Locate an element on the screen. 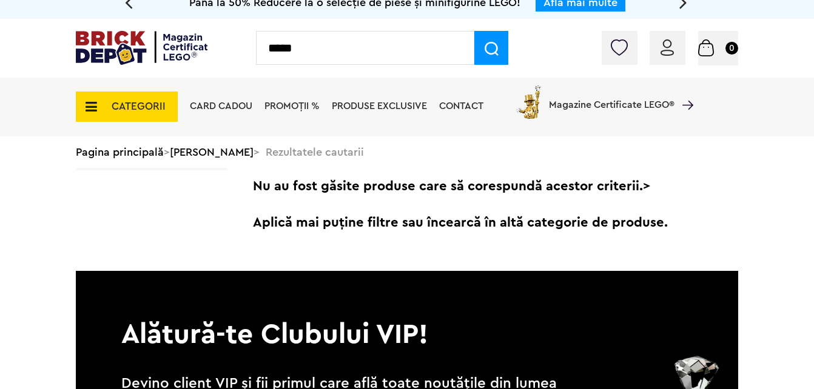  span: Produse exclusive is located at coordinates (379, 106).